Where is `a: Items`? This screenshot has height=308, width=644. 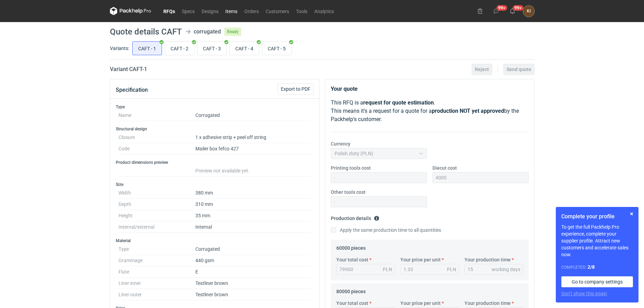
a: Items is located at coordinates (231, 11).